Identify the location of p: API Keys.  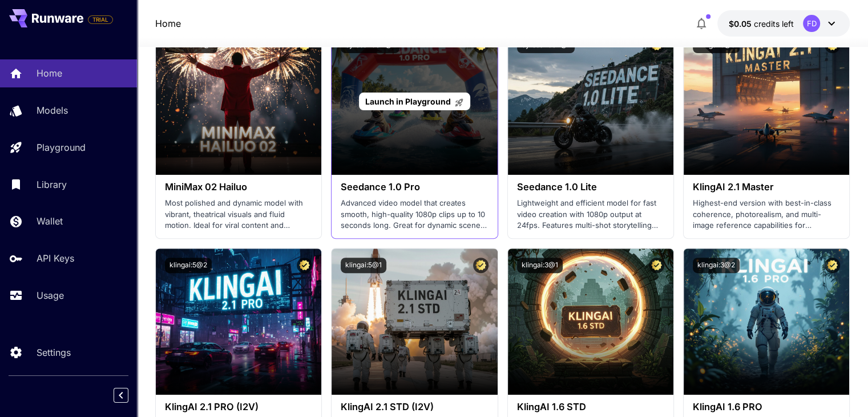
(56, 258).